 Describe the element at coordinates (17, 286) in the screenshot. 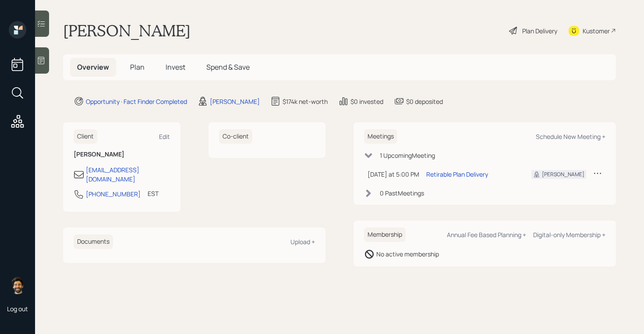

I see `img: eric-schwartz-headshot.png` at that location.